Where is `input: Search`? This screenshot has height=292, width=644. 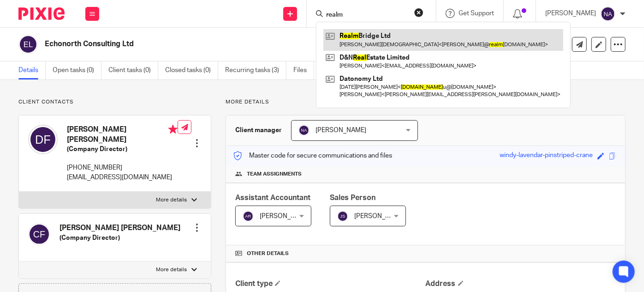 input: Search is located at coordinates (367, 15).